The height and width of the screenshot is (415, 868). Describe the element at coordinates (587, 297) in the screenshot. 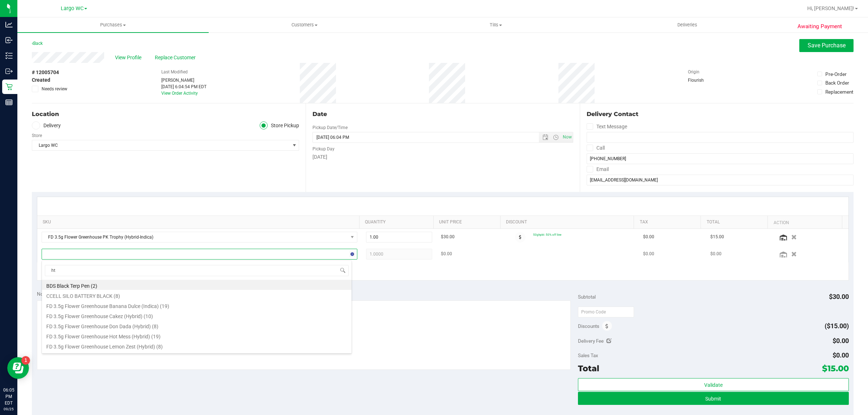

I see `span: Subtotal` at that location.